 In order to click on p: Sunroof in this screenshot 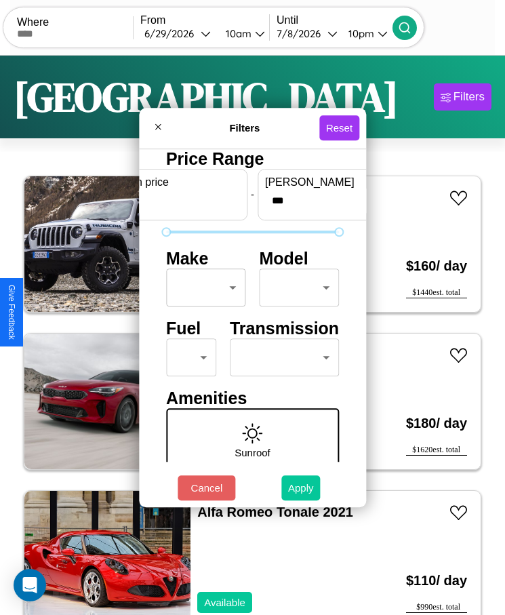, I will do `click(252, 452)`.